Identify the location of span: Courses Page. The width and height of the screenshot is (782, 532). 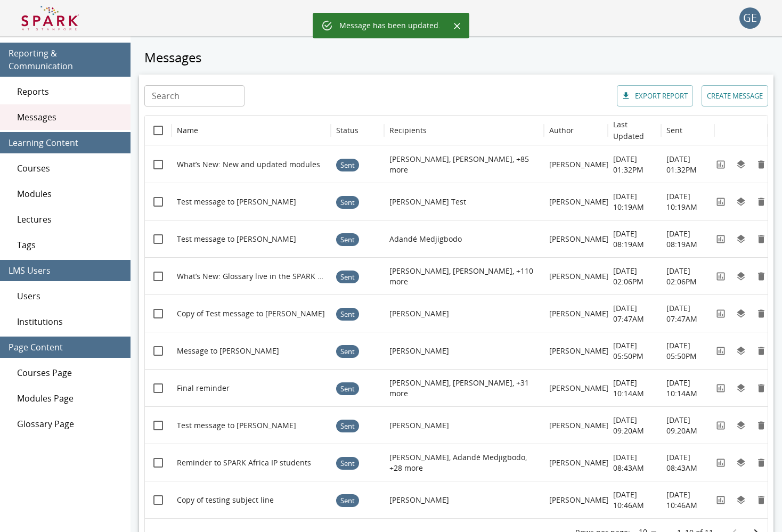
(69, 372).